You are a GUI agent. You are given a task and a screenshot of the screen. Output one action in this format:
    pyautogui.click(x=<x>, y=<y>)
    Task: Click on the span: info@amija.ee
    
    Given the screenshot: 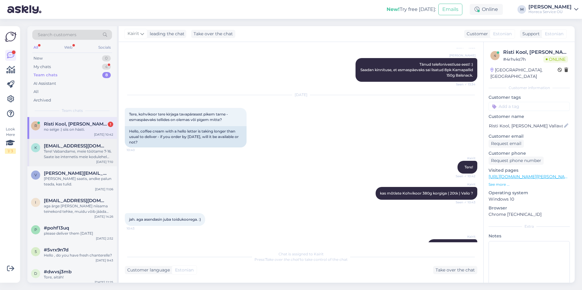 What is the action you would take?
    pyautogui.click(x=75, y=201)
    